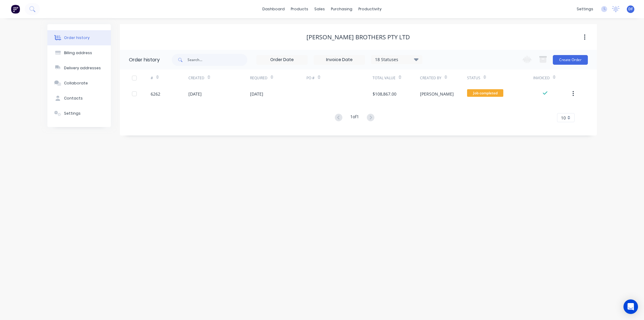 This screenshot has height=320, width=644. What do you see at coordinates (16, 9) in the screenshot?
I see `img: Factory` at bounding box center [16, 9].